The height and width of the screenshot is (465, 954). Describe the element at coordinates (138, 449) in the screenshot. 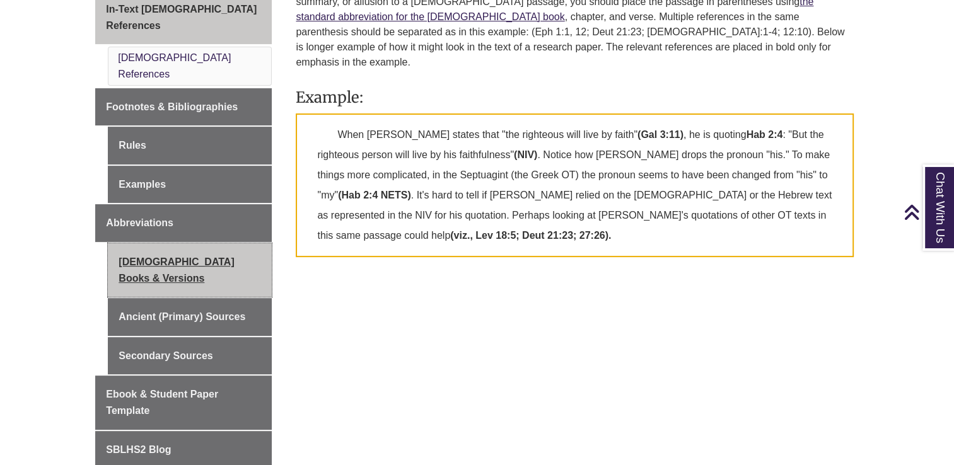

I see `span: SBLHS2 Blog` at that location.